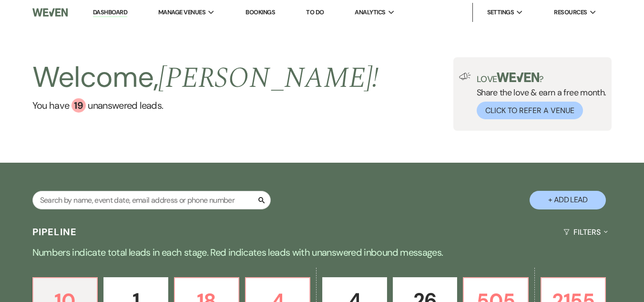 The height and width of the screenshot is (302, 644). I want to click on input: Search by name, event date, email address or phone number, so click(151, 200).